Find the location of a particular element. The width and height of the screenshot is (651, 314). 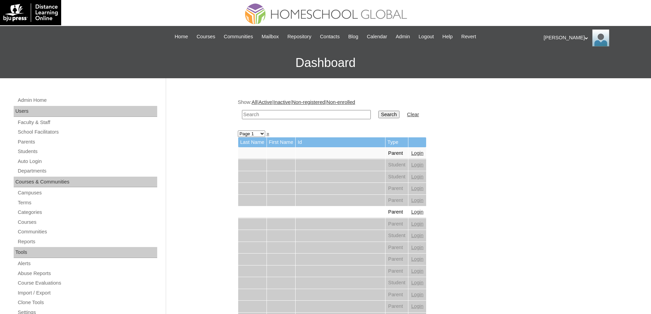

a: Faculty & Staff is located at coordinates (87, 122).